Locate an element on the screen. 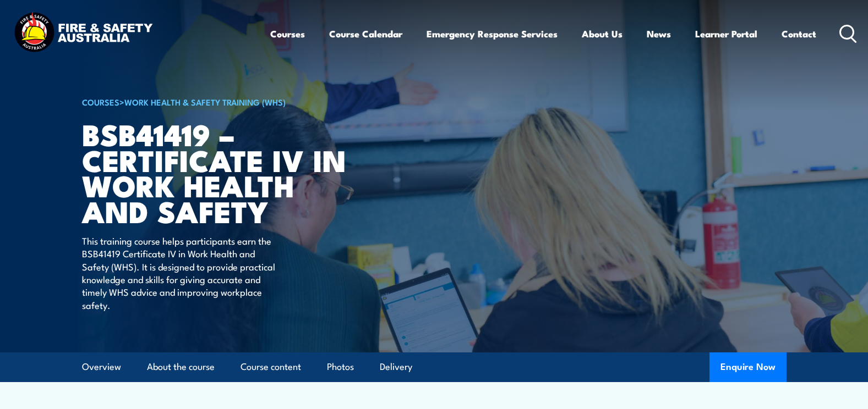 The image size is (868, 409). a: Photos is located at coordinates (340, 367).